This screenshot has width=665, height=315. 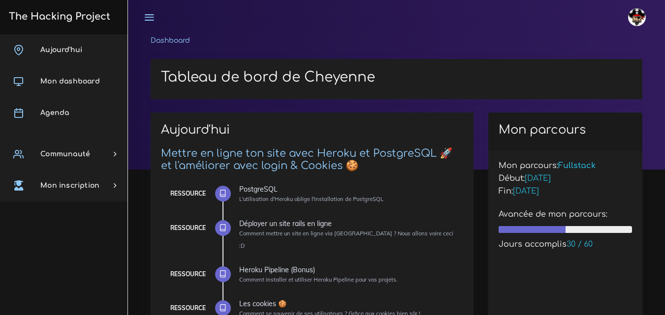 I want to click on div: Heroku Pipeline (Bonus), so click(x=347, y=270).